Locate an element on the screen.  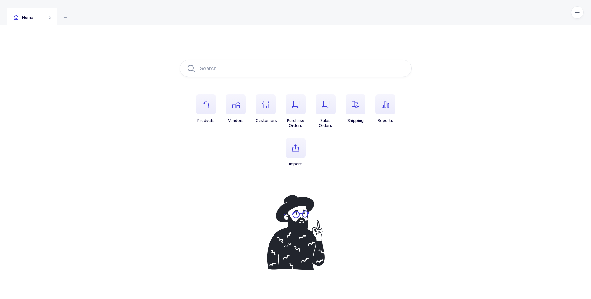
span: Home is located at coordinates (23, 17).